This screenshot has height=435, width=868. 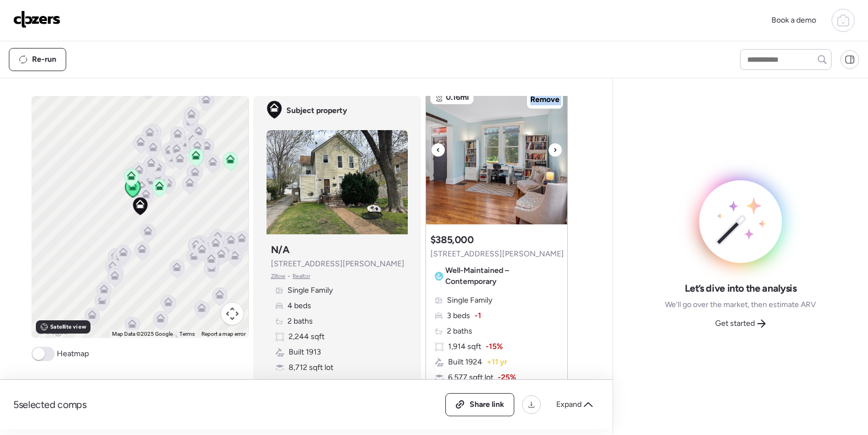 What do you see at coordinates (37, 20) in the screenshot?
I see `img: Logo` at bounding box center [37, 20].